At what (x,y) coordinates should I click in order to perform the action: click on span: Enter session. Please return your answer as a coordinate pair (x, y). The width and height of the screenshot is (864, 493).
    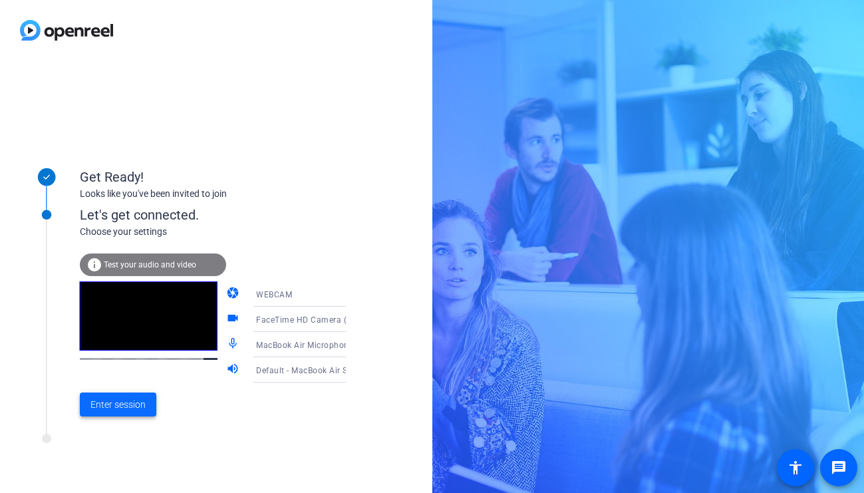
    Looking at the image, I should click on (118, 405).